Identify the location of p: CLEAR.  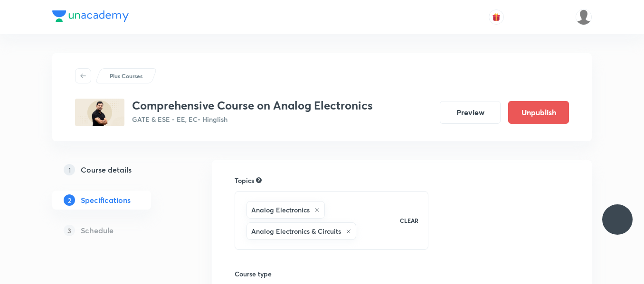
(409, 221).